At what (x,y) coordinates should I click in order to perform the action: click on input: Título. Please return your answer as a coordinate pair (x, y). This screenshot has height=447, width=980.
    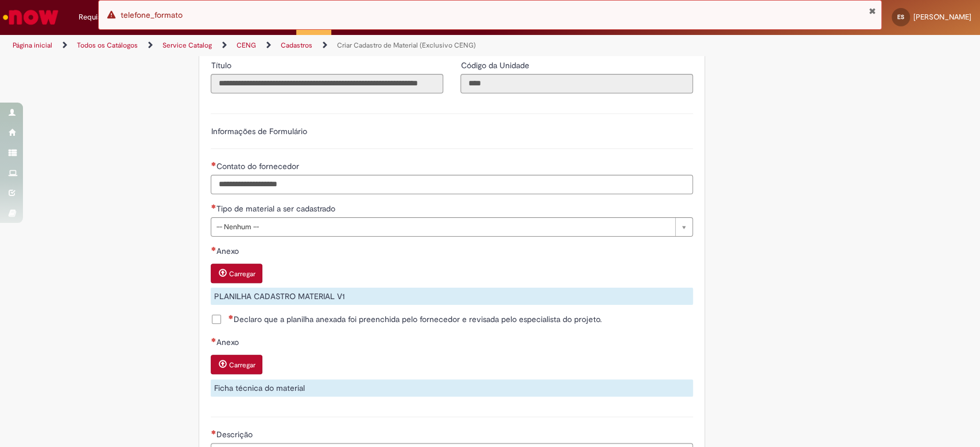
    Looking at the image, I should click on (327, 84).